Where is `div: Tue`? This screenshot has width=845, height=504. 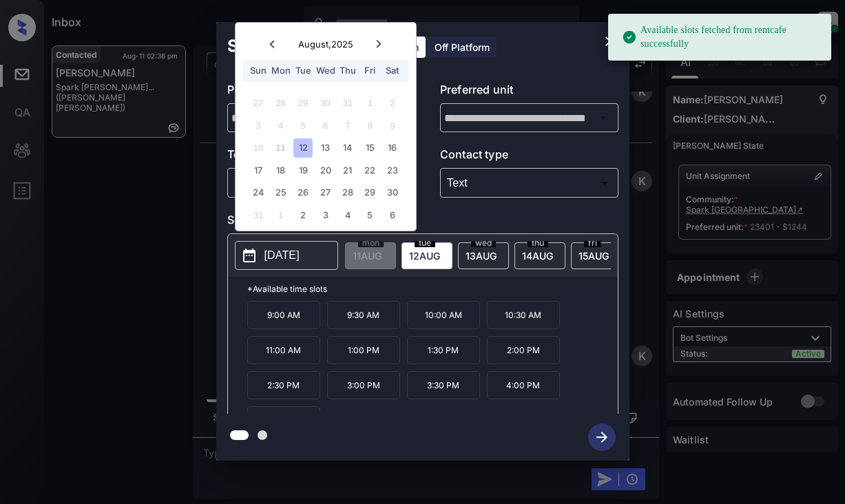
div: Tue is located at coordinates (302, 70).